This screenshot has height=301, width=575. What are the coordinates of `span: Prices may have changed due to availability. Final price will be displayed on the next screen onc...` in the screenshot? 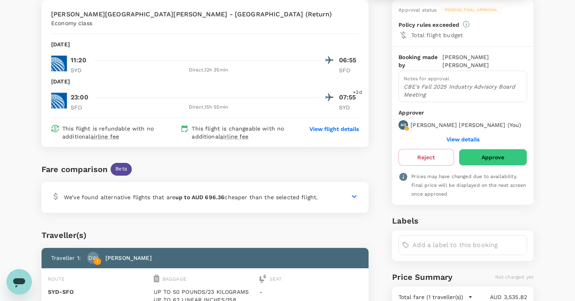 It's located at (468, 185).